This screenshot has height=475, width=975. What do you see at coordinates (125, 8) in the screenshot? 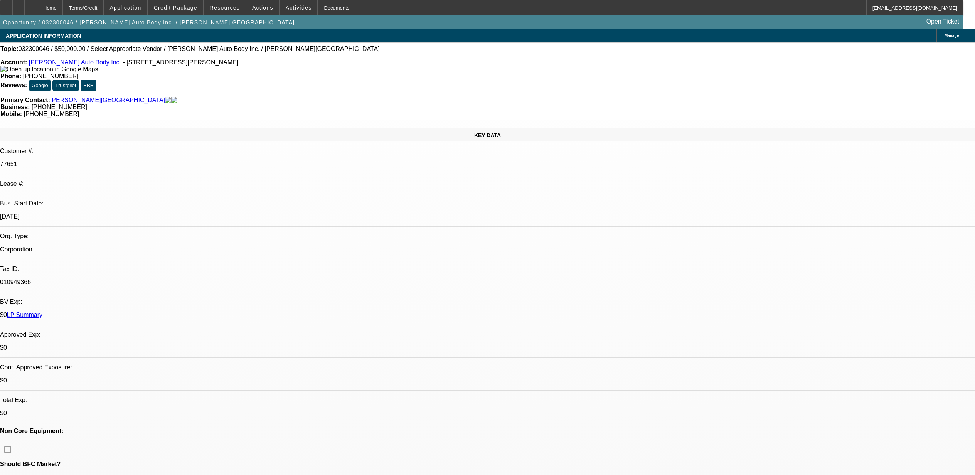
I see `span: Application` at bounding box center [125, 8].